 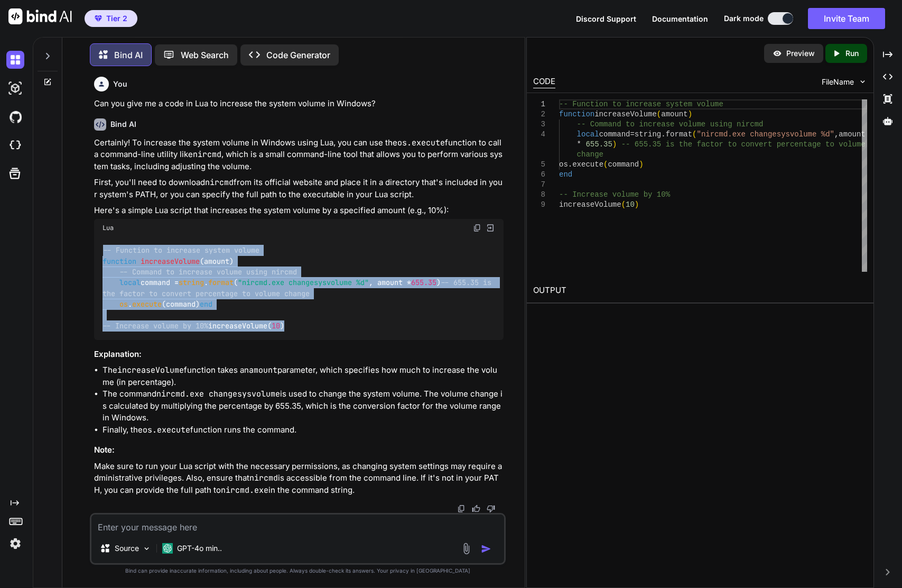 What do you see at coordinates (264, 477) in the screenshot?
I see `code: nircmd` at bounding box center [264, 477].